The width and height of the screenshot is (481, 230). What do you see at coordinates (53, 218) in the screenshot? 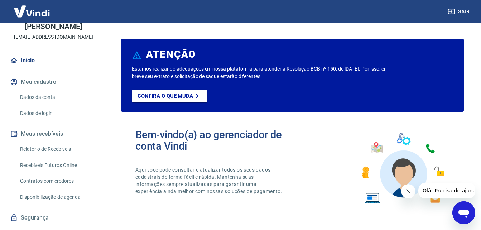
I see `a: Segurança` at bounding box center [53, 218].